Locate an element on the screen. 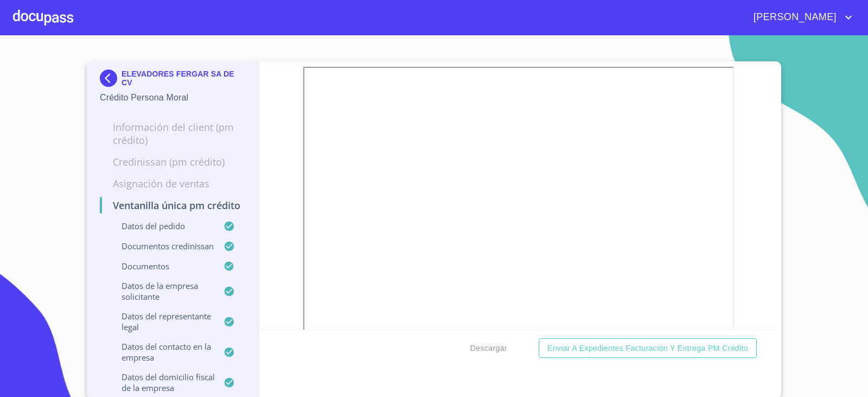 The width and height of the screenshot is (868, 397). img: Docupass spot blue is located at coordinates (111, 78).